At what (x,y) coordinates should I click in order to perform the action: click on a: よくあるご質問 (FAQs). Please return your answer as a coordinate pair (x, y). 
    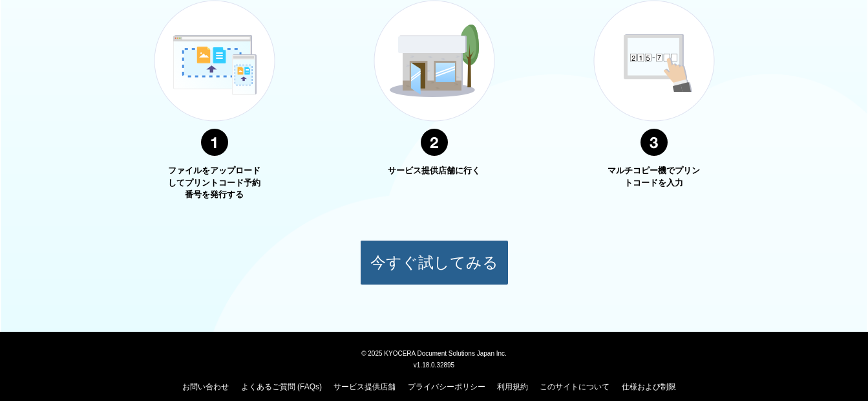
    Looking at the image, I should click on (281, 387).